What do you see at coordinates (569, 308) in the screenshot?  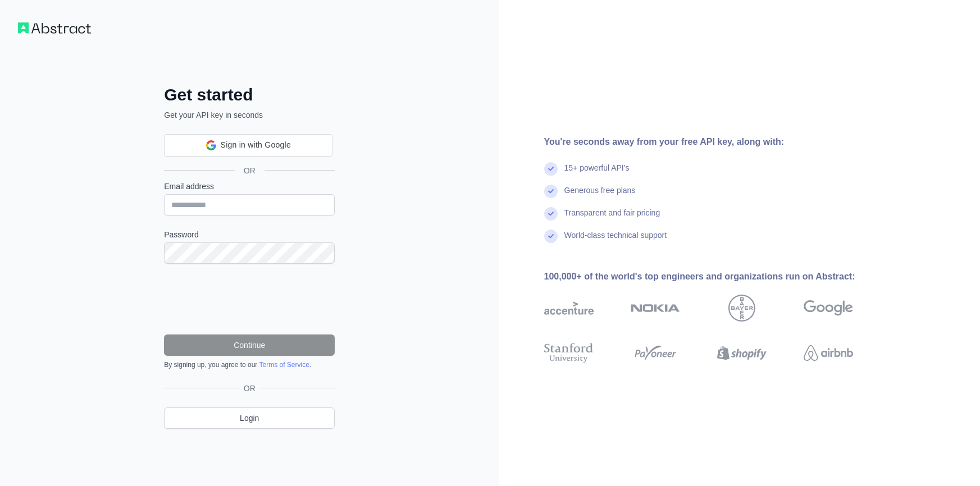 I see `img: accenture` at bounding box center [569, 308].